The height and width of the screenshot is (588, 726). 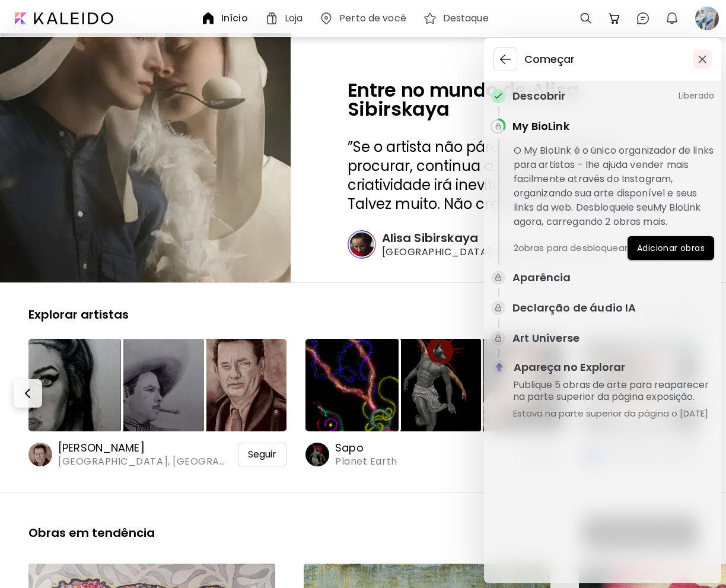 I want to click on p: Art Universe, so click(x=545, y=337).